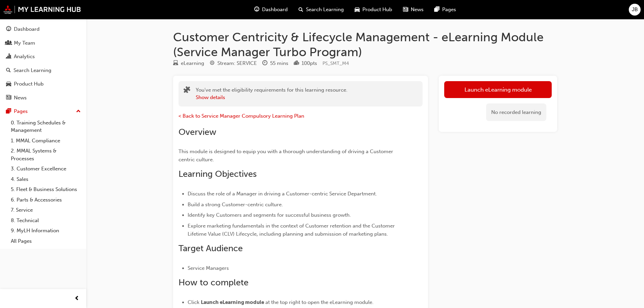 This screenshot has width=644, height=308. What do you see at coordinates (635, 9) in the screenshot?
I see `button: JB` at bounding box center [635, 9].